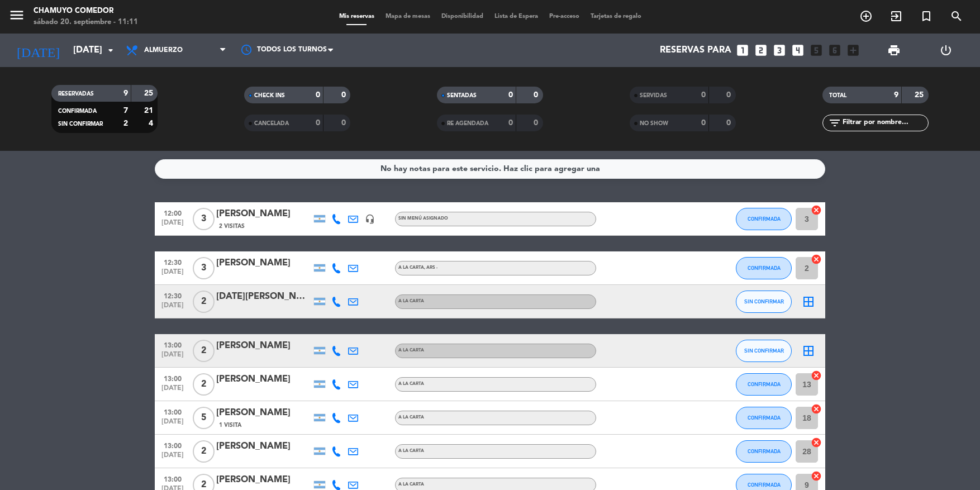 This screenshot has width=980, height=490. I want to click on span: SENTADAS, so click(462, 95).